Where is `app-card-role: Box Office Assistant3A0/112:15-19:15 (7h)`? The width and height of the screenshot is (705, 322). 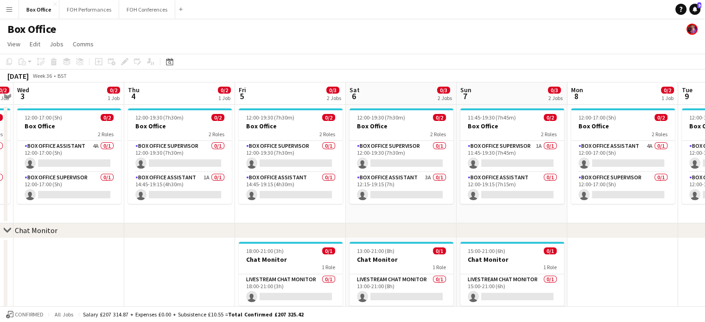 app-card-role: Box Office Assistant3A0/112:15-19:15 (7h) is located at coordinates (401, 188).